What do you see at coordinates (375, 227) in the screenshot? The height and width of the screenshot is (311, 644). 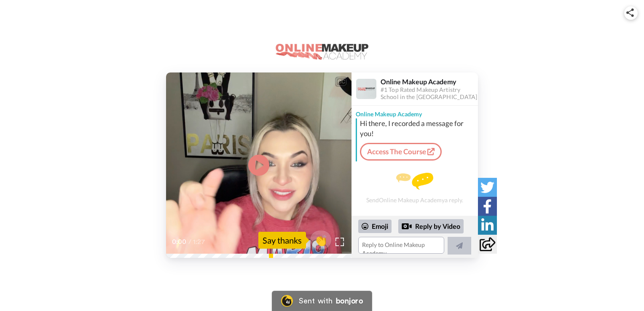 I see `div: Emoji` at bounding box center [375, 227].